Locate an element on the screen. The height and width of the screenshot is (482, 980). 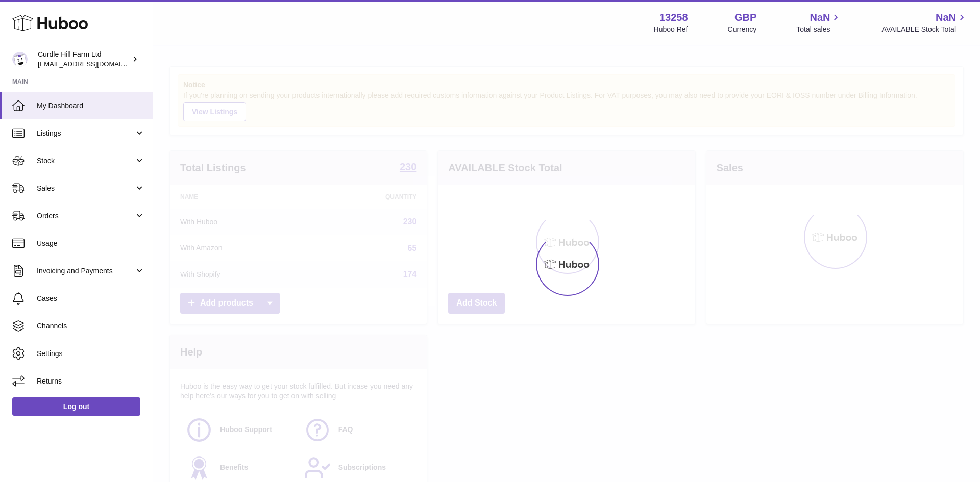
div: Currency is located at coordinates (742, 29).